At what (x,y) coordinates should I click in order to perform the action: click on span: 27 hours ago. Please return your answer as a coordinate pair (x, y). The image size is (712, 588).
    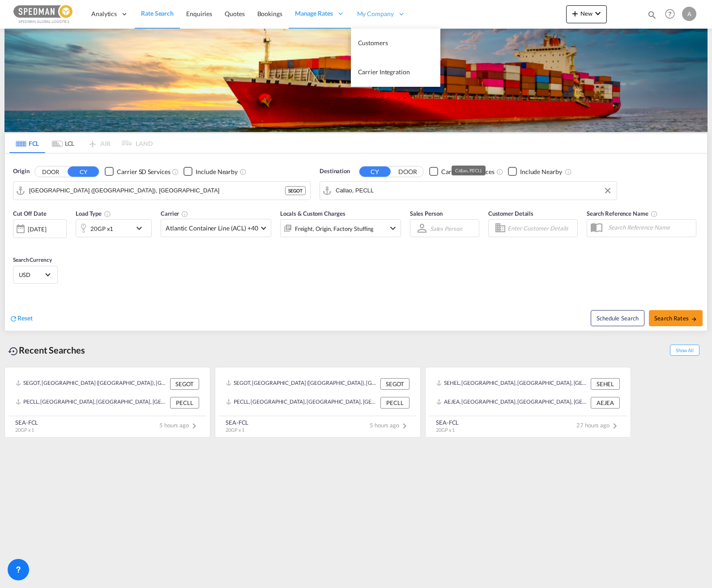
    Looking at the image, I should click on (598, 425).